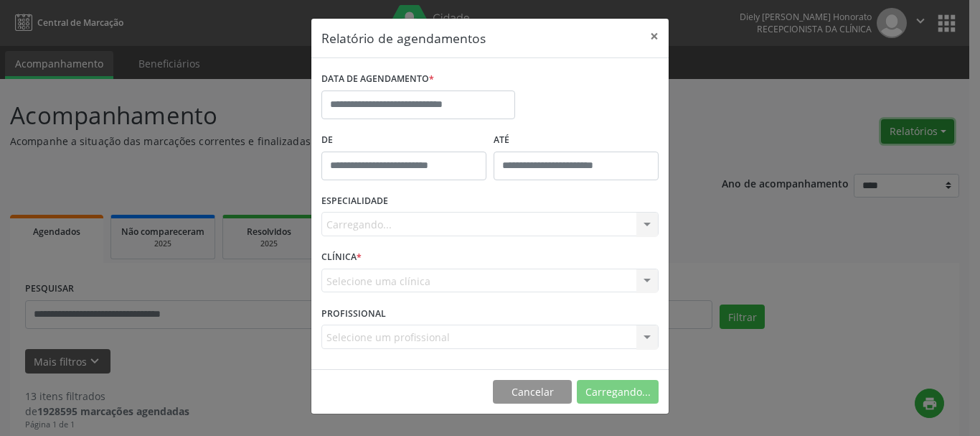 Image resolution: width=980 pixels, height=436 pixels. Describe the element at coordinates (576, 141) in the screenshot. I see `label: ATÉ` at that location.